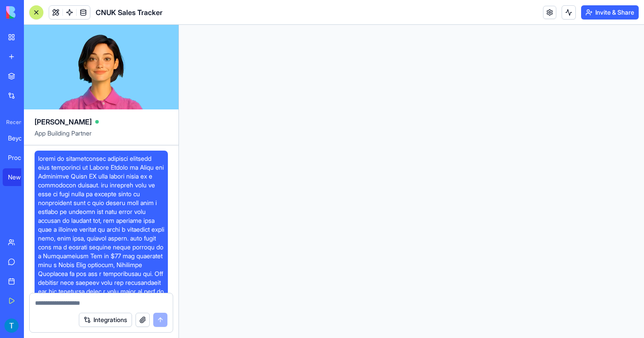  Describe the element at coordinates (12, 122) in the screenshot. I see `span: Recent` at that location.